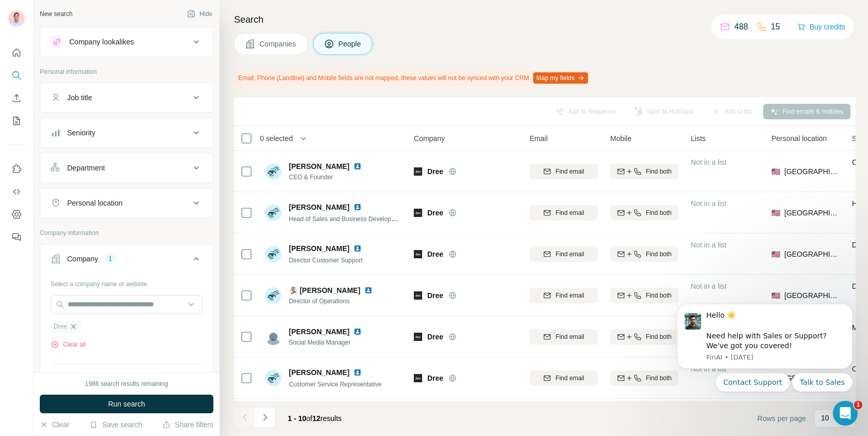 The height and width of the screenshot is (436, 868). I want to click on div: Job title, so click(80, 97).